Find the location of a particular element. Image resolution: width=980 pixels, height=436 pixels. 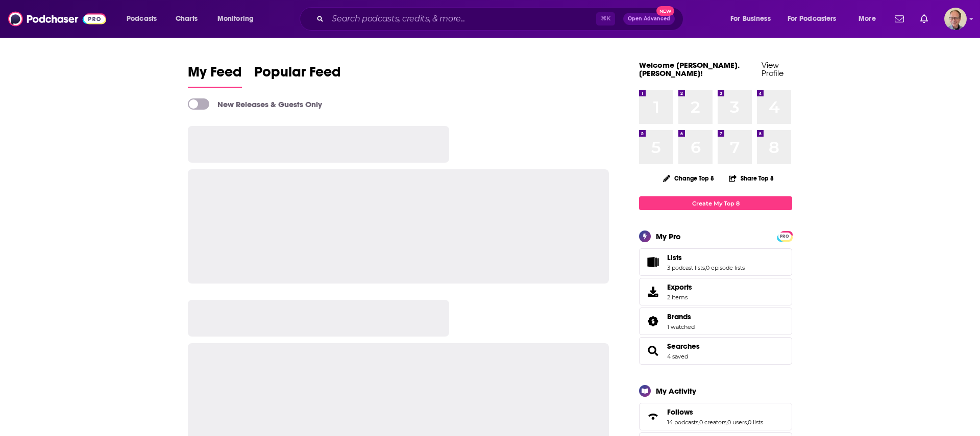

span: Popular Feed is located at coordinates (298, 75).